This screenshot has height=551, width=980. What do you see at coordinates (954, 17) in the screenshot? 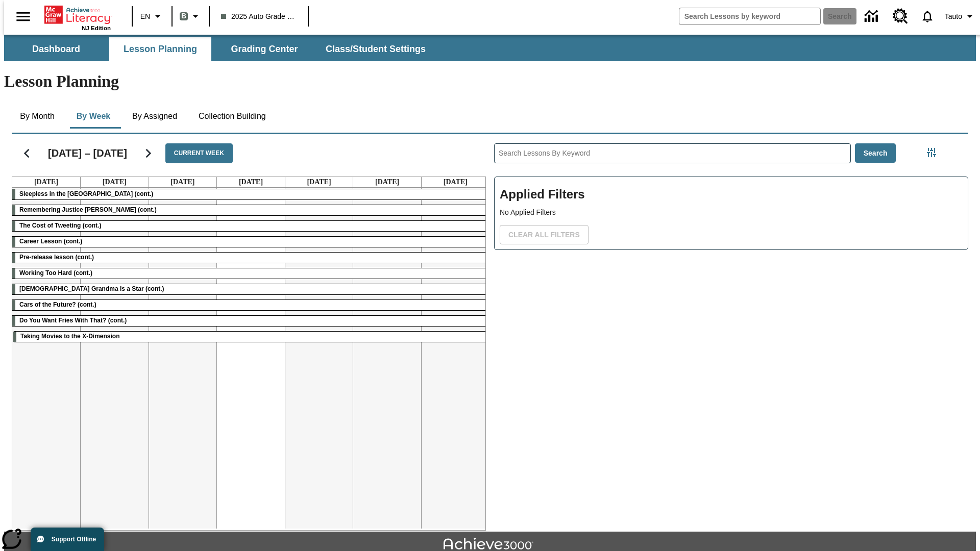
I see `span: Tauto` at bounding box center [954, 17].